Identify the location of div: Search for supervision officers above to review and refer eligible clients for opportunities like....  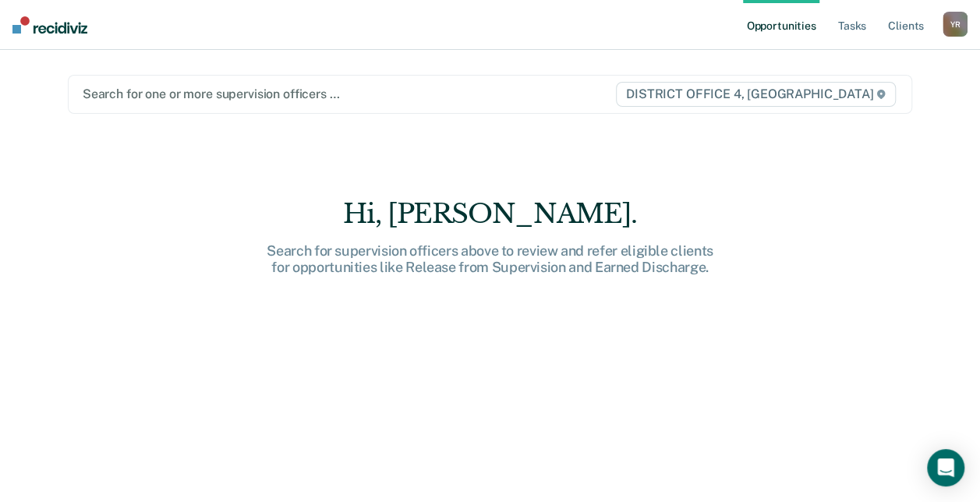
(490, 259).